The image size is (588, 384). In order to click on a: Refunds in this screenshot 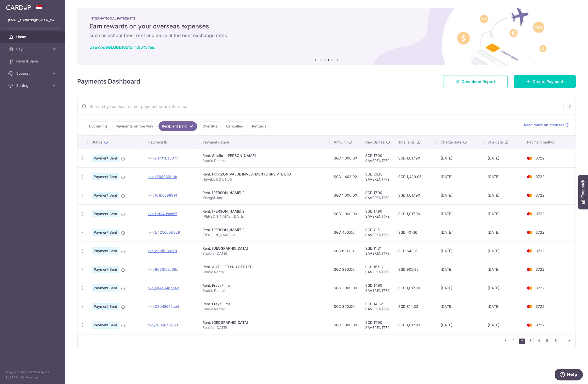, I will do `click(259, 126)`.